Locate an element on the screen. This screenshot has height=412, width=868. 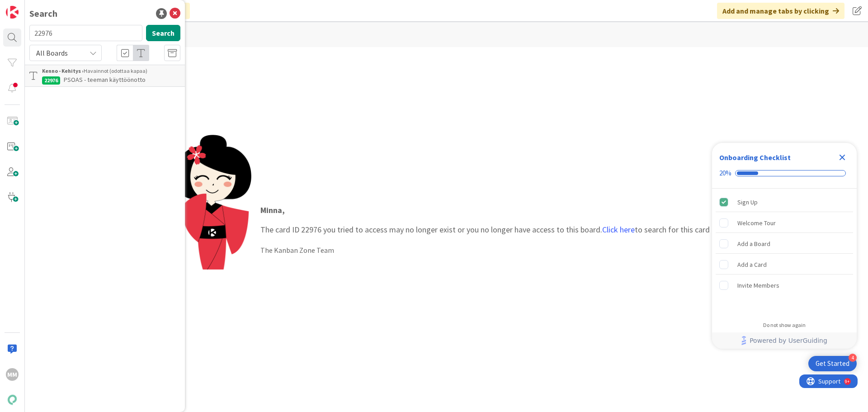
div: Welcome Tour is located at coordinates (756, 223).